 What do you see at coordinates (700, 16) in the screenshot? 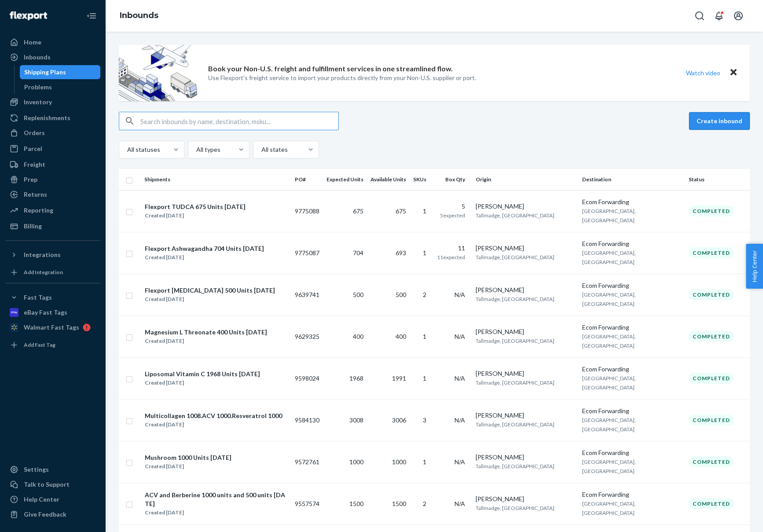
I see `button: Open Search Box` at bounding box center [700, 16].